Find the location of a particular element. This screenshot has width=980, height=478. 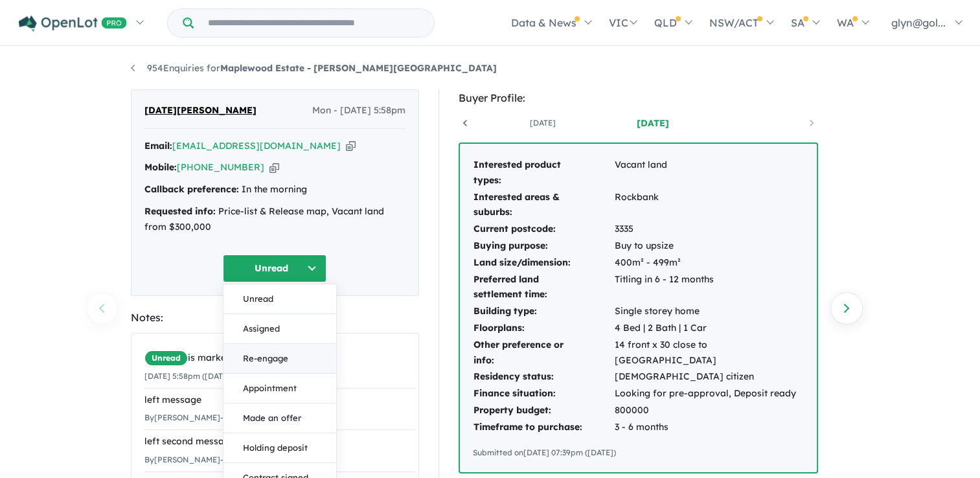

td: Vacant land is located at coordinates (709, 173).